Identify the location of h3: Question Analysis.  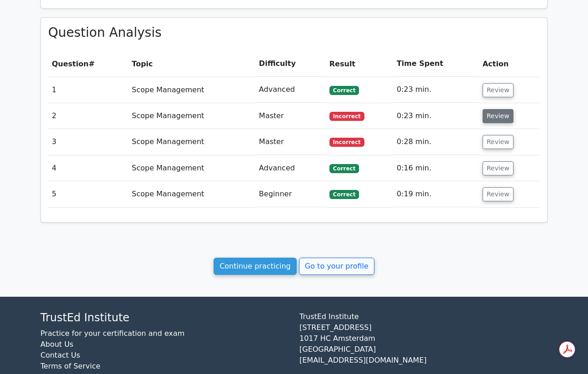
(294, 33).